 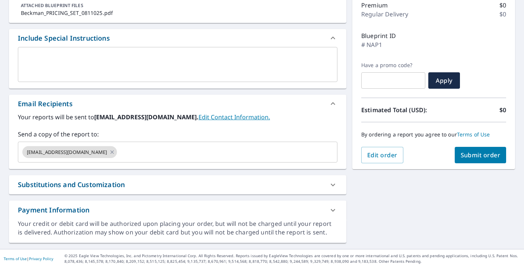 What do you see at coordinates (178, 117) in the screenshot?
I see `label: Your reports will be sent to` at bounding box center [178, 117].